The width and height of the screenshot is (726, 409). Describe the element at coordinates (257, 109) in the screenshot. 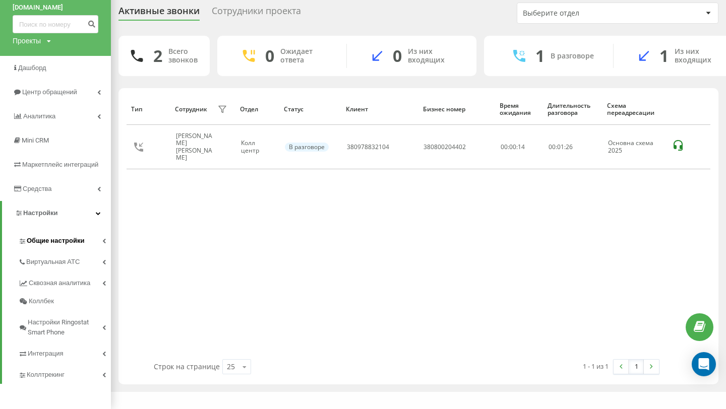

I see `div: Отдел` at that location.